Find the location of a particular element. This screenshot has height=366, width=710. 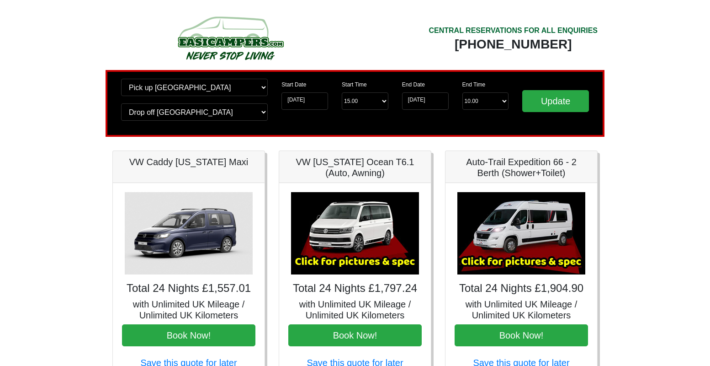

img: VW California Ocean T6.1 (Auto, Awning) is located at coordinates (355, 233).